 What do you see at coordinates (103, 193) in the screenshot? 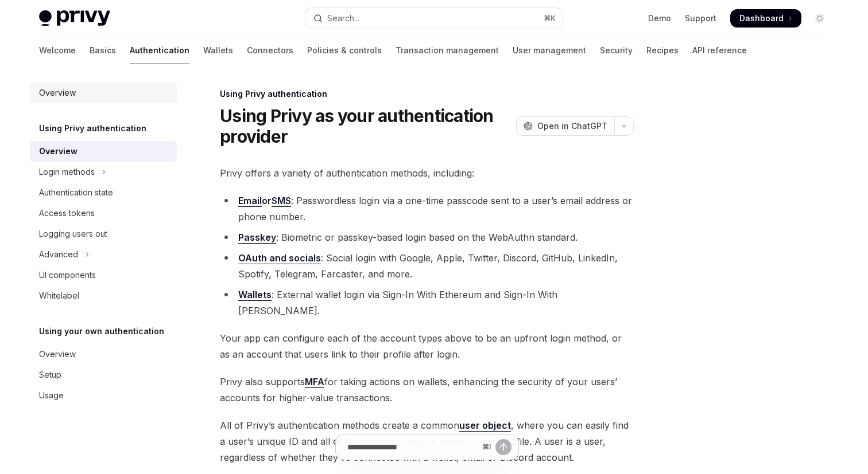
I see `a: Authentication state` at bounding box center [103, 193].